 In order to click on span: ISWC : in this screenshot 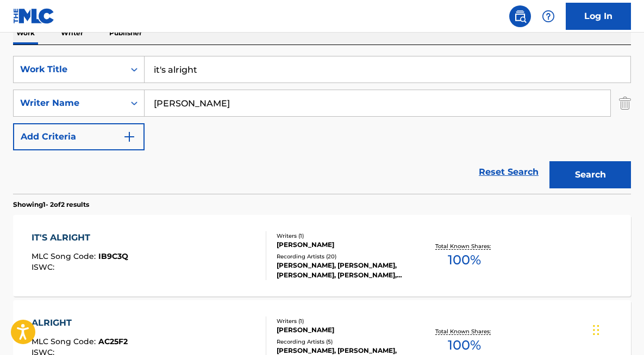, I will do `click(44, 267)`.